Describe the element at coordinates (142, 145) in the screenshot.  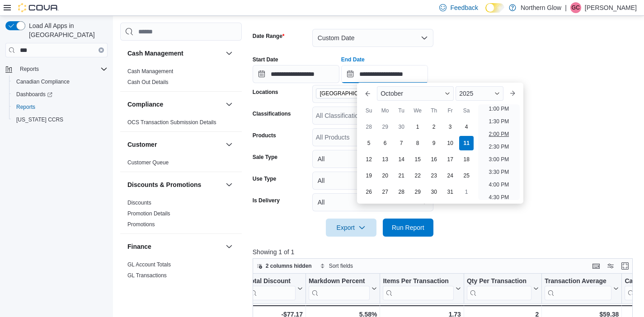
I see `h3: Customer` at that location.